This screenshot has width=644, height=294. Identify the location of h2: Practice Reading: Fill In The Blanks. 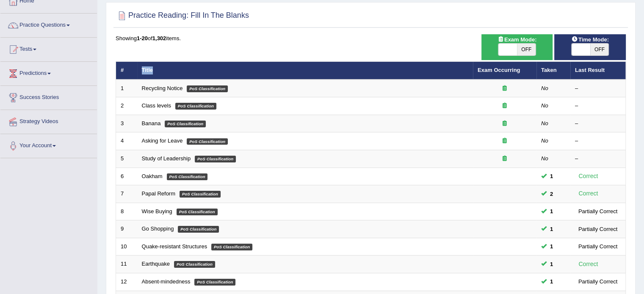
(182, 16).